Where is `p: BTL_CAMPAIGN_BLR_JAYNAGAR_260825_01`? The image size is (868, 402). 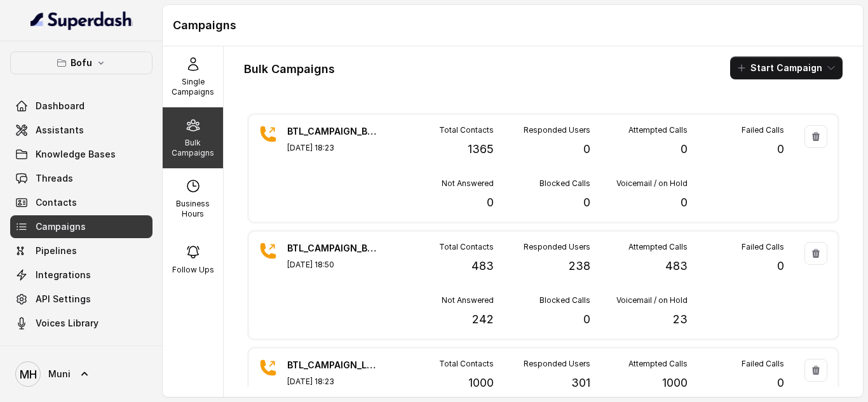 p: BTL_CAMPAIGN_BLR_JAYNAGAR_260825_01 is located at coordinates (332, 248).